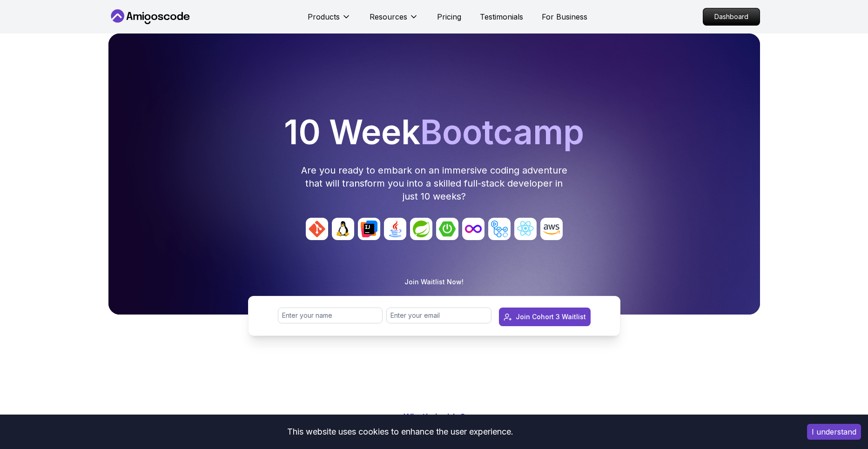 The image size is (868, 449). What do you see at coordinates (434, 283) in the screenshot?
I see `p: Join Waitlist Now!` at bounding box center [434, 283].